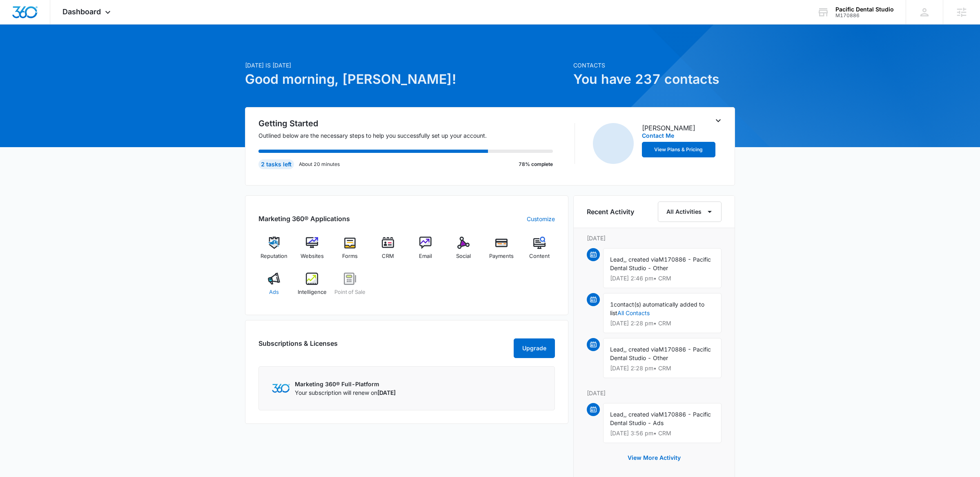  What do you see at coordinates (312, 251) in the screenshot?
I see `a: Websites` at bounding box center [312, 251].